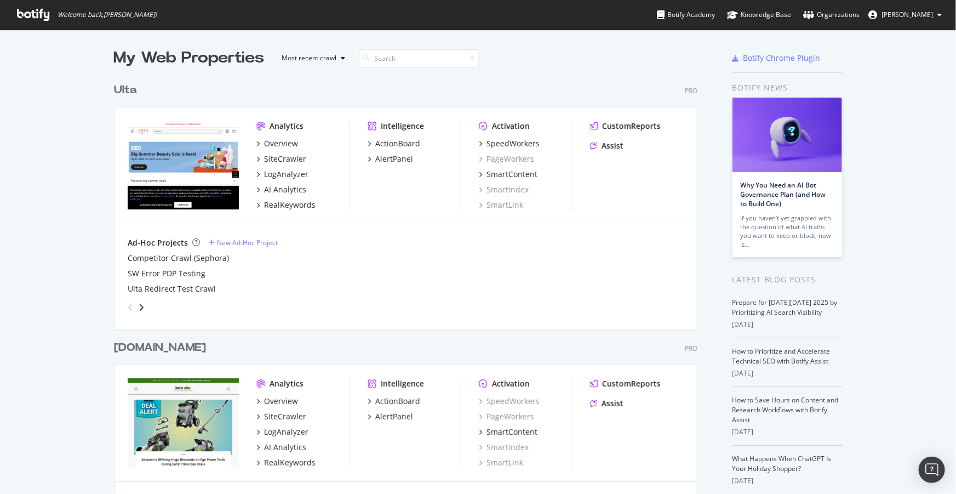 The height and width of the screenshot is (494, 956). What do you see at coordinates (781, 356) in the screenshot?
I see `a: How to Prioritize and Accelerate Technical SEO with Botify Assist` at bounding box center [781, 356].